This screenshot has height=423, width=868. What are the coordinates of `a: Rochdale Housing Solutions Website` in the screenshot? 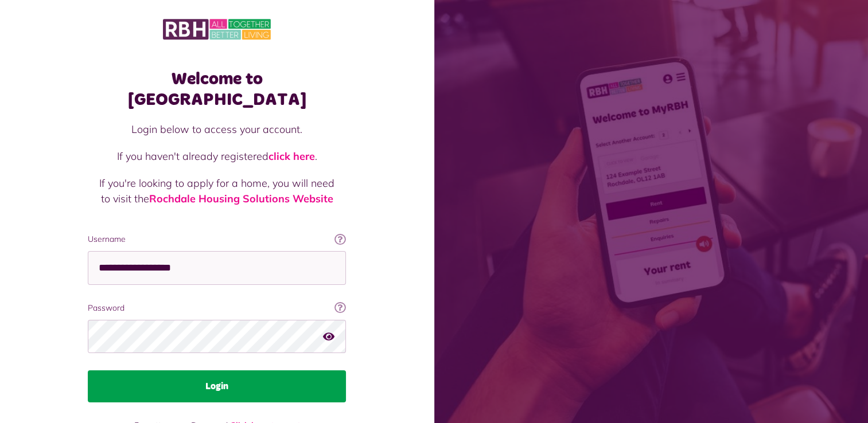 It's located at (241, 198).